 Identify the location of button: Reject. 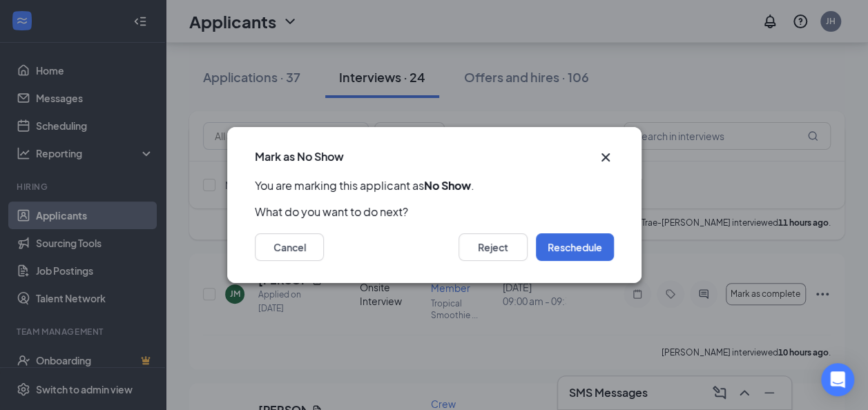
(493, 247).